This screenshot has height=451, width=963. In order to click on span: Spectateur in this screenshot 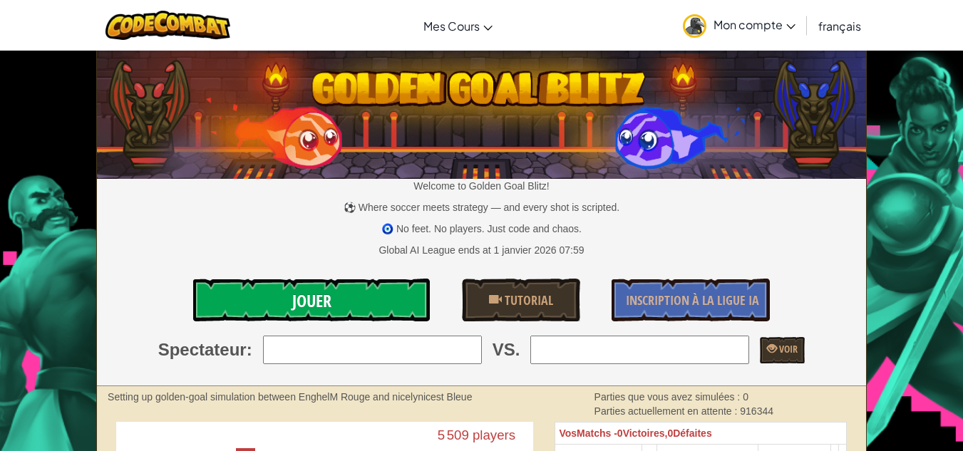, I will do `click(202, 350)`.